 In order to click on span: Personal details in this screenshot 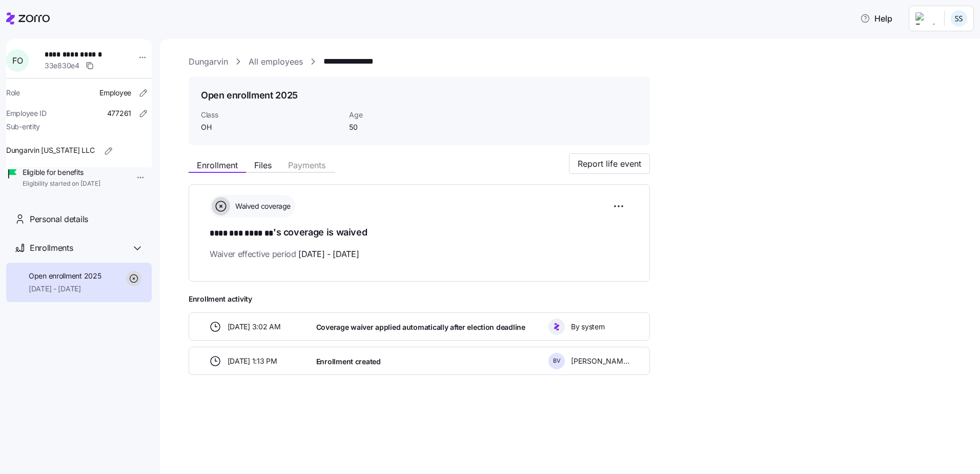, I will do `click(59, 219)`.